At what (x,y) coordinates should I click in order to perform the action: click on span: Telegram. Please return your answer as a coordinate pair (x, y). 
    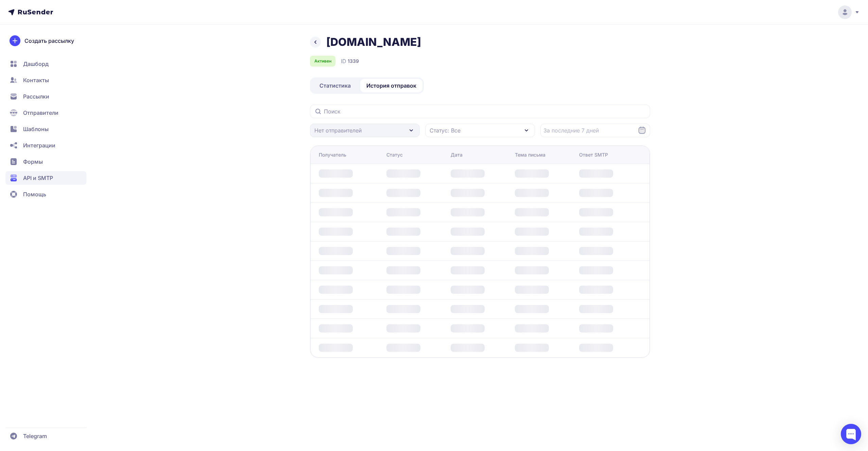
    Looking at the image, I should click on (35, 436).